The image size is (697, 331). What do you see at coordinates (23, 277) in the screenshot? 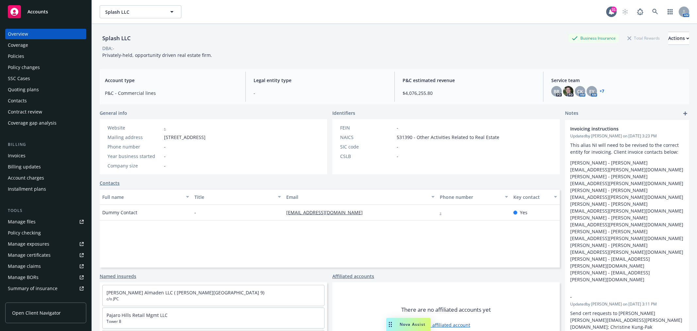
I see `div: Manage BORs` at bounding box center [23, 277].